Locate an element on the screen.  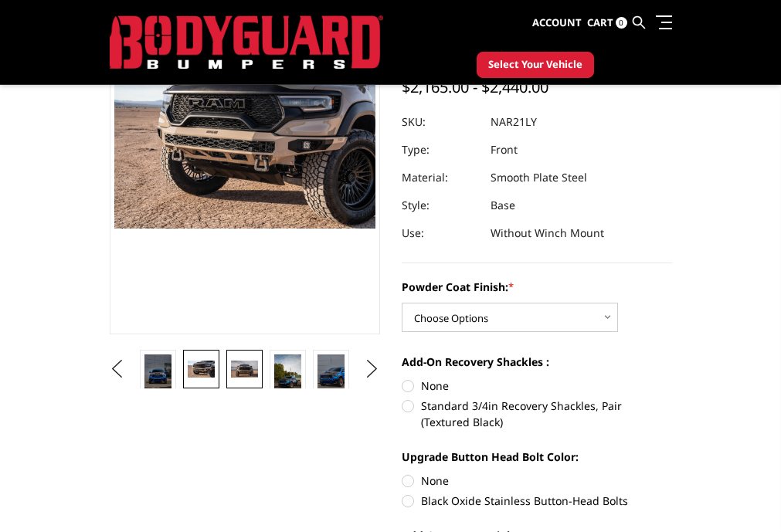
dt: Style: is located at coordinates (440, 206).